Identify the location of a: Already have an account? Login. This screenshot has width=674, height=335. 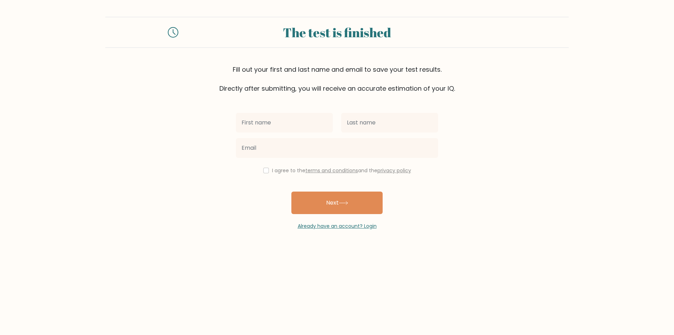
(337, 226).